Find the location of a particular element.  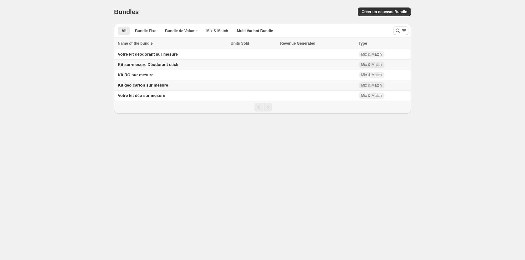

span: Revenue Generated is located at coordinates (298, 43).